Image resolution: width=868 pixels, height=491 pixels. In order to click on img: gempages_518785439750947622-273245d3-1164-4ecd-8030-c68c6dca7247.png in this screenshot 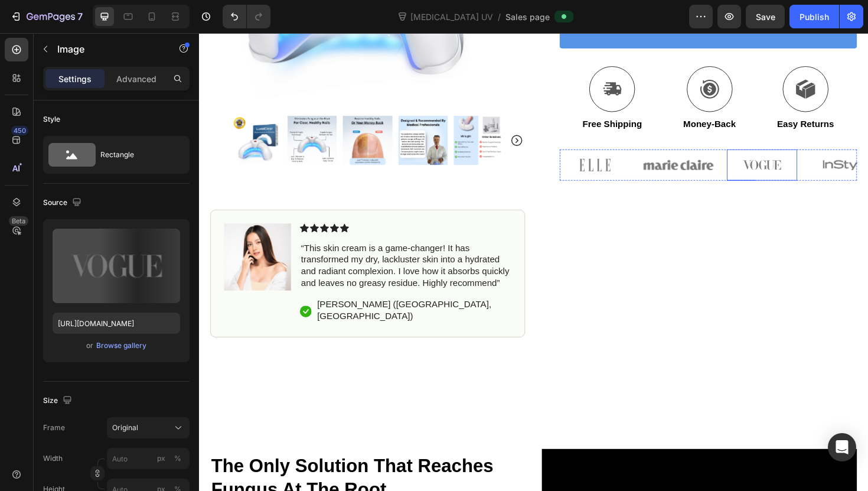, I will do `click(685, 140)`.